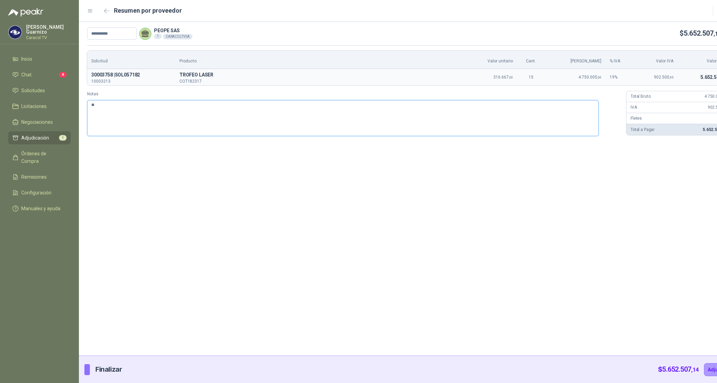 Image resolution: width=717 pixels, height=383 pixels. Describe the element at coordinates (41, 209) in the screenshot. I see `span: Manuales y ayuda` at that location.